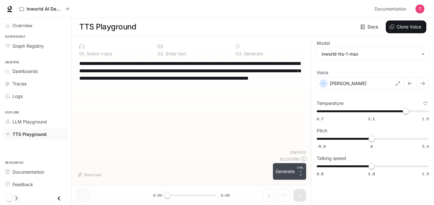  What do you see at coordinates (322, 73) in the screenshot?
I see `p: Voice` at bounding box center [322, 73].